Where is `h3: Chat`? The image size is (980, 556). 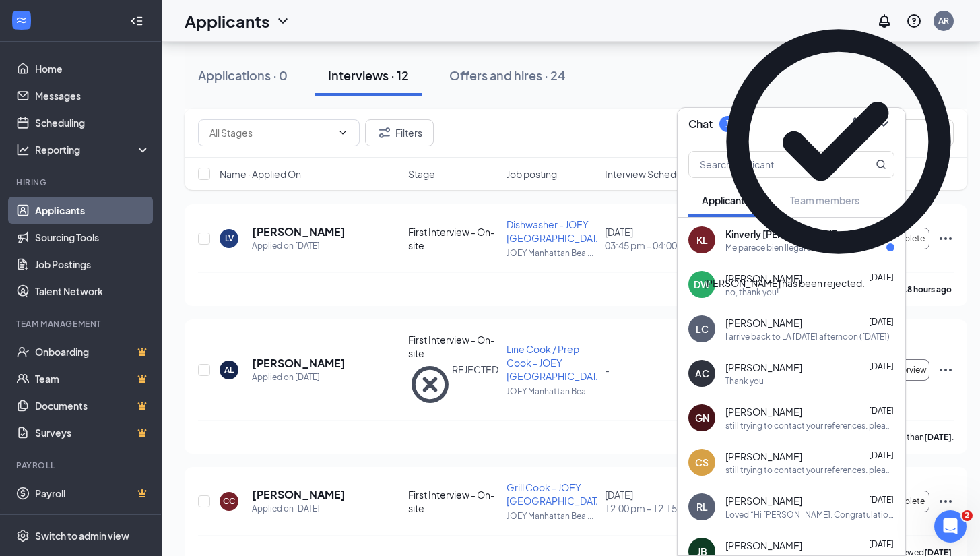 h3: Chat is located at coordinates (700, 124).